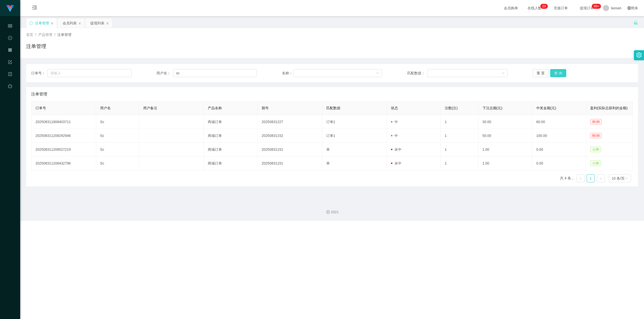  What do you see at coordinates (10, 95) in the screenshot?
I see `span: 内容中心` at bounding box center [10, 95].